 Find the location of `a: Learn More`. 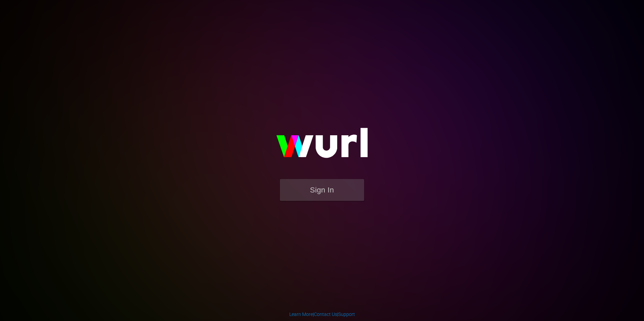

a: Learn More is located at coordinates (301, 314).